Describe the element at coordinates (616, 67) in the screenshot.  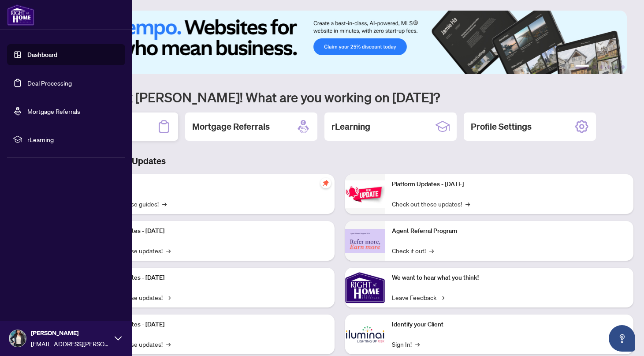
I see `button: 5` at that location.